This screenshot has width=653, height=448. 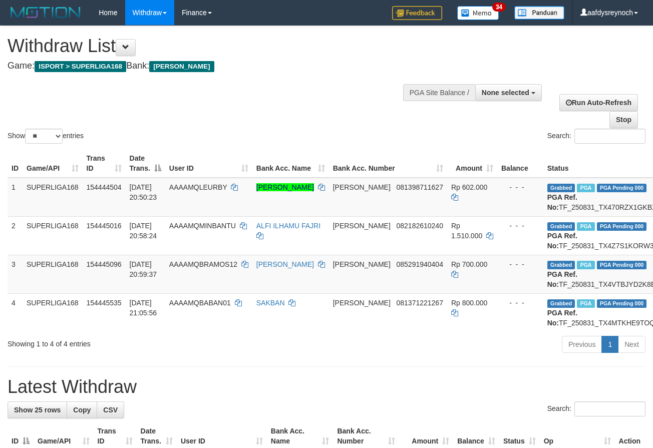 I want to click on th: Bank Acc. Number: activate to sort column ascending, so click(x=388, y=163).